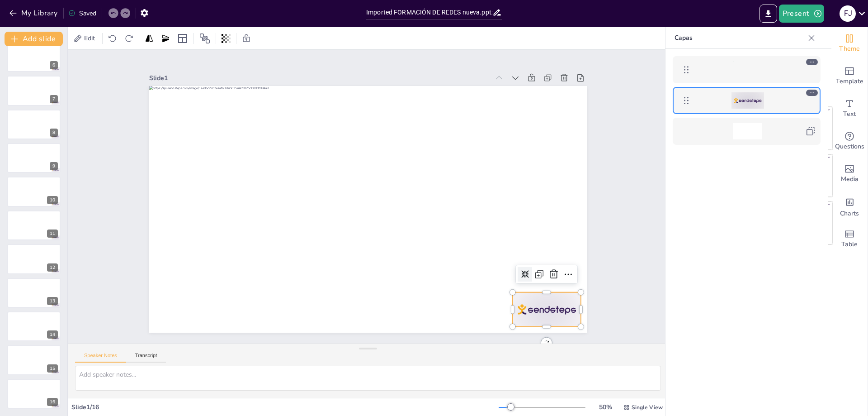  What do you see at coordinates (850, 244) in the screenshot?
I see `span: Table` at bounding box center [850, 244].